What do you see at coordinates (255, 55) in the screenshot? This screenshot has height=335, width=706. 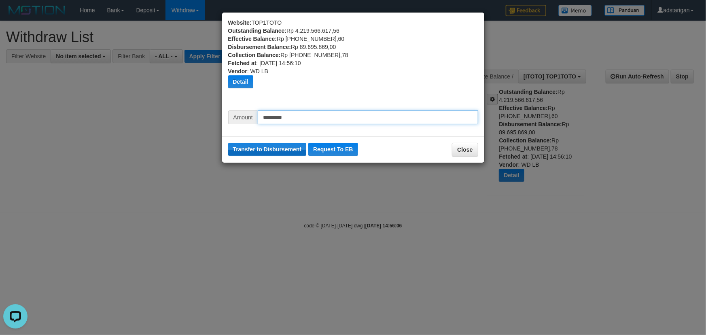 I see `b: Collection Balance:` at bounding box center [255, 55].